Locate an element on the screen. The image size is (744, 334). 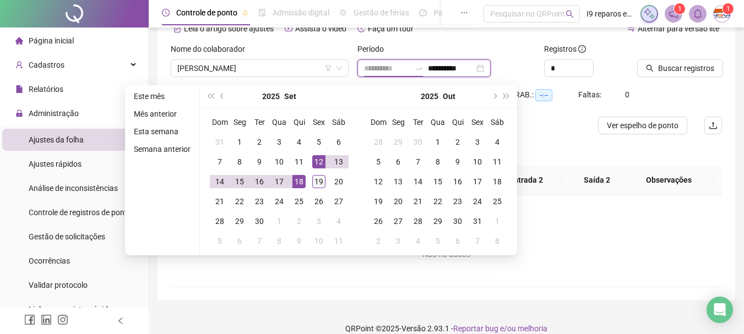
td: 2025-10-10 is located at coordinates (477, 162).